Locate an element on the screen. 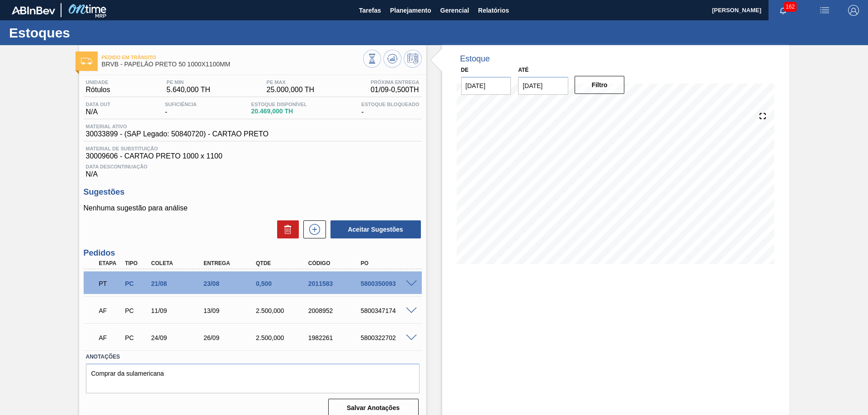 The image size is (868, 415). button: Programar Estoque is located at coordinates (413, 58).